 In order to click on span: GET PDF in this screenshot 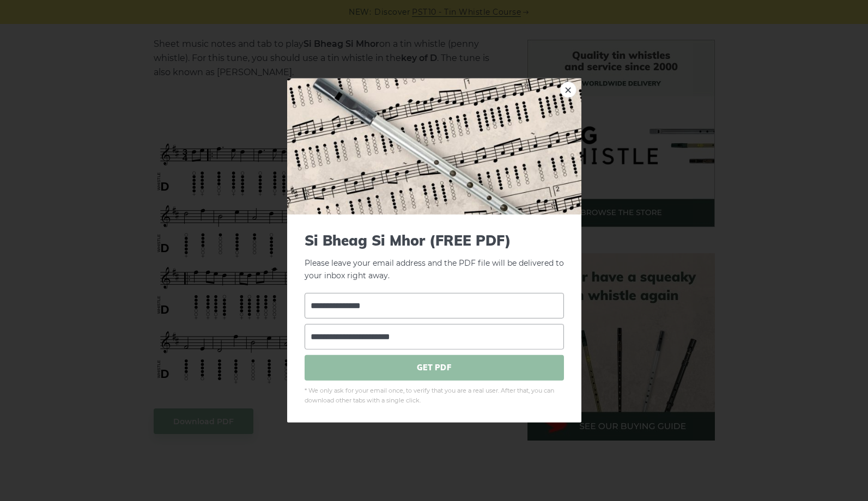, I will do `click(434, 367)`.